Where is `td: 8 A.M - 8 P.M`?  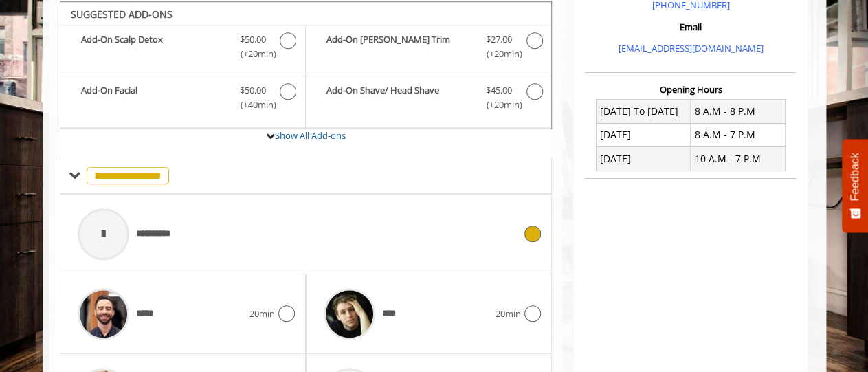 td: 8 A.M - 8 P.M is located at coordinates (738, 111).